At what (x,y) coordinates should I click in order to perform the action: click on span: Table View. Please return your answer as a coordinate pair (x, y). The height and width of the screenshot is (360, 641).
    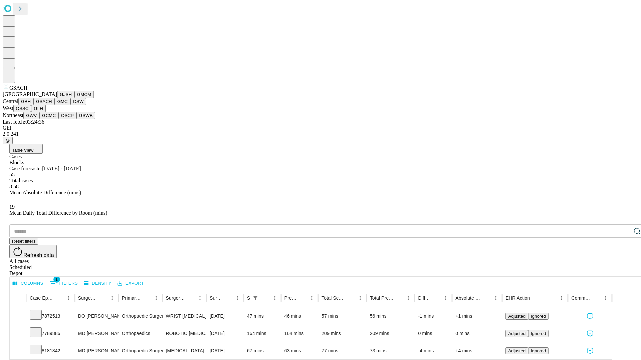
    Looking at the image, I should click on (23, 150).